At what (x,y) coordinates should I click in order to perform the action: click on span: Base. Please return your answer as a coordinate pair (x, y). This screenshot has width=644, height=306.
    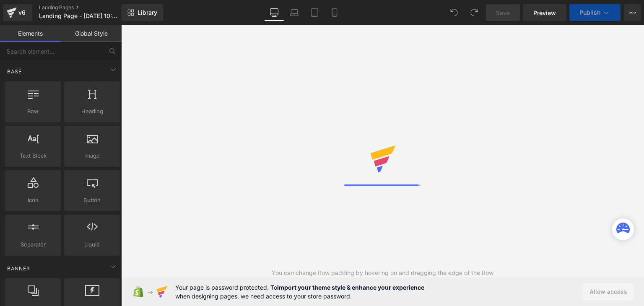
    Looking at the image, I should click on (14, 71).